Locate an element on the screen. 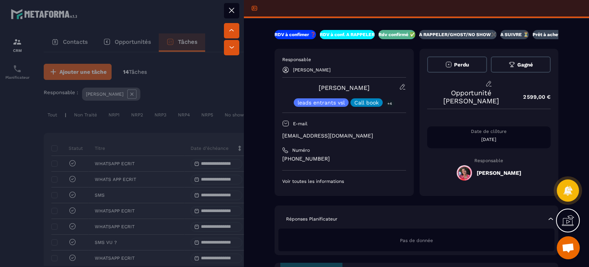 The height and width of the screenshot is (267, 589). p: RDV à confimer ❓ is located at coordinates (295, 35).